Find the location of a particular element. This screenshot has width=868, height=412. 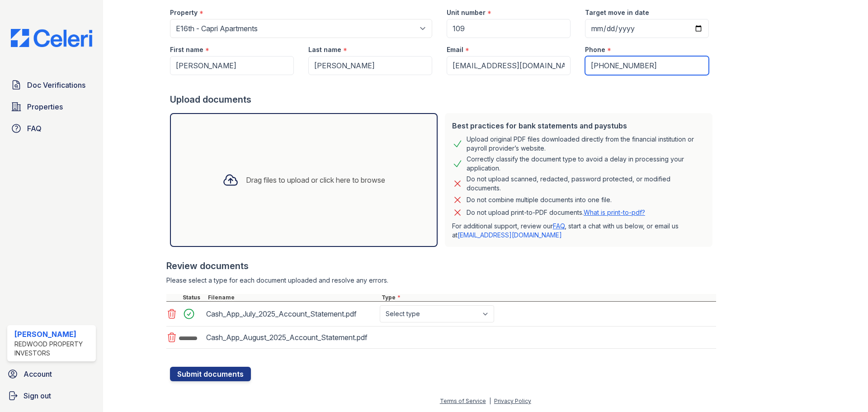

span: Sign out is located at coordinates (37, 396).